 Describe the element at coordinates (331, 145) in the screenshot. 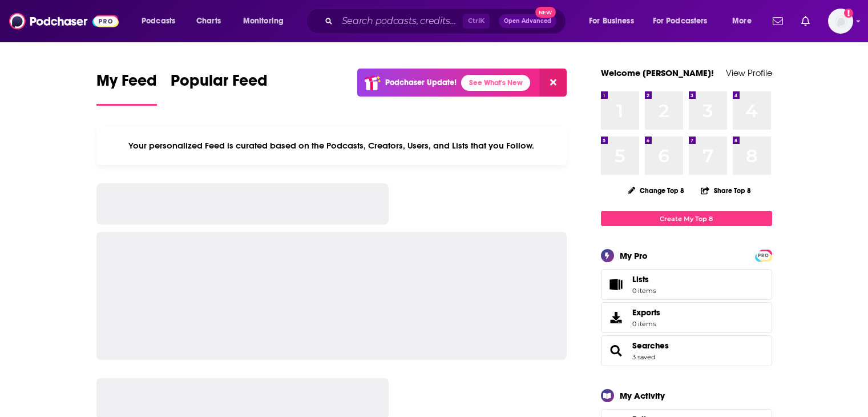

I see `div: Your personalized Feed is curated based on the Podcasts, Creators, Users, and Lists that you Follow.` at that location.